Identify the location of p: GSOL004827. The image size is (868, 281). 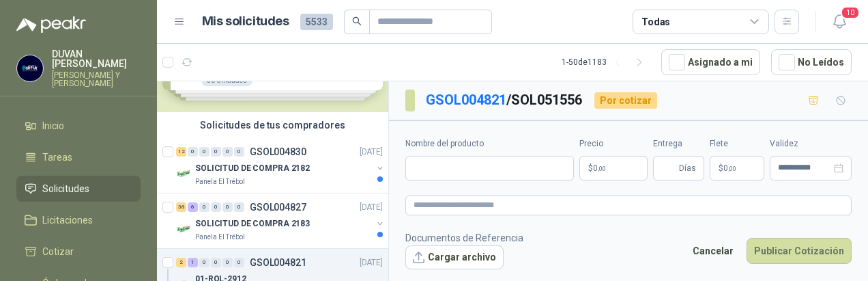
(278, 207).